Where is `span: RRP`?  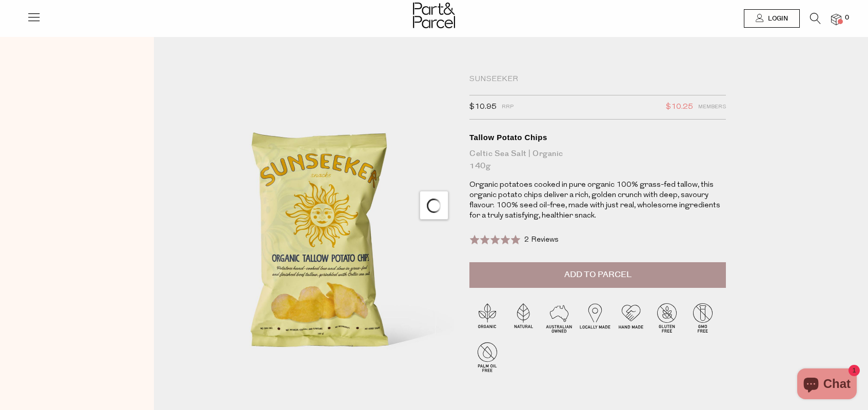
span: RRP is located at coordinates (507, 107).